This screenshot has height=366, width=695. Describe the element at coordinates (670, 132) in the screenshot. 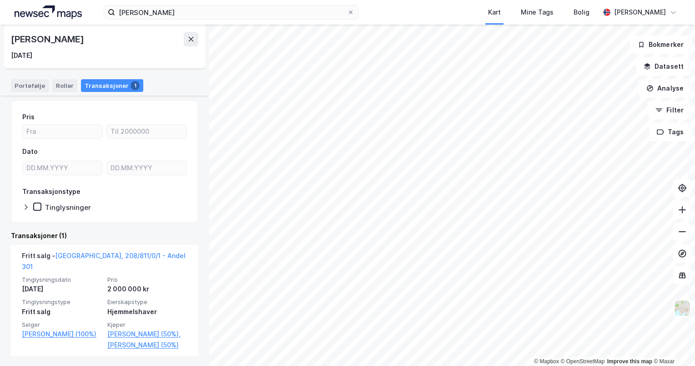

I see `button: Tags` at that location.